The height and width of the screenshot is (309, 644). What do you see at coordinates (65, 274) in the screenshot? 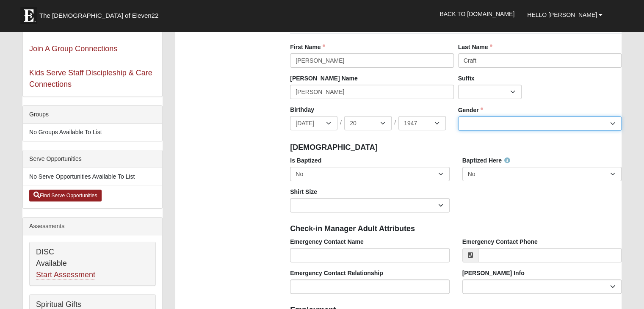
I see `a: Start Assessment` at bounding box center [65, 274].